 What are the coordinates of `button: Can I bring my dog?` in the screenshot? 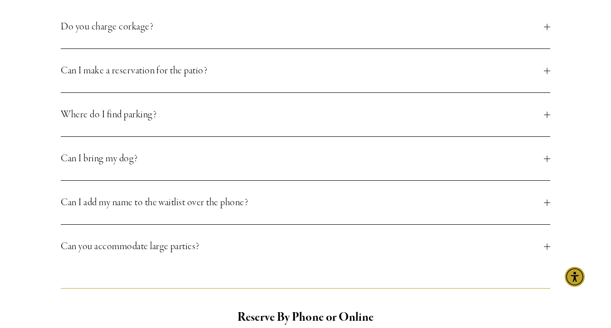 It's located at (305, 159).